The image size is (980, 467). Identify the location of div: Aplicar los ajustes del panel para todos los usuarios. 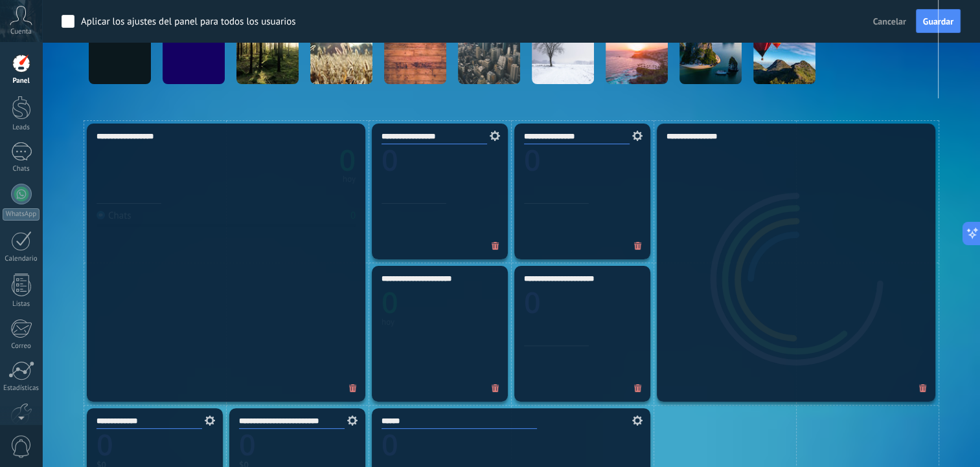
(188, 22).